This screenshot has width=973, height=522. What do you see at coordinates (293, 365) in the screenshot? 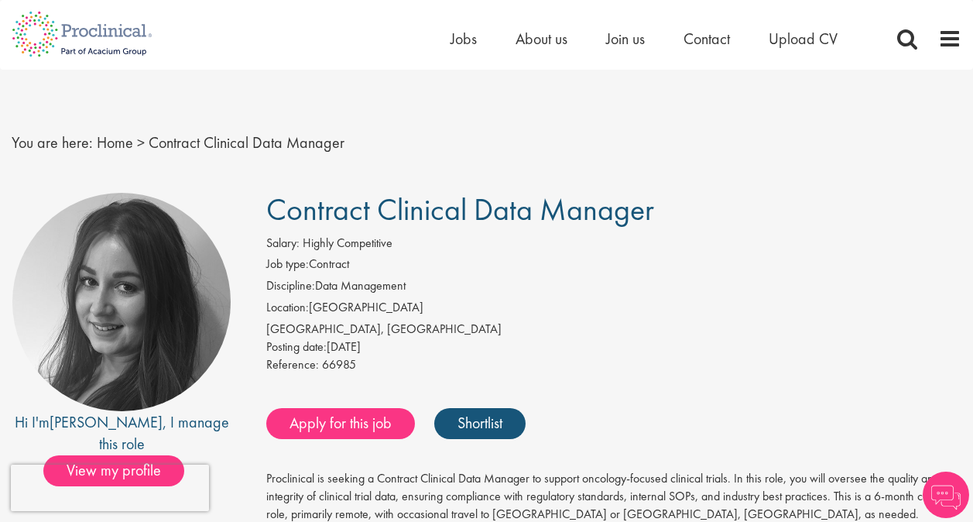
I see `label: Reference:` at bounding box center [293, 365].